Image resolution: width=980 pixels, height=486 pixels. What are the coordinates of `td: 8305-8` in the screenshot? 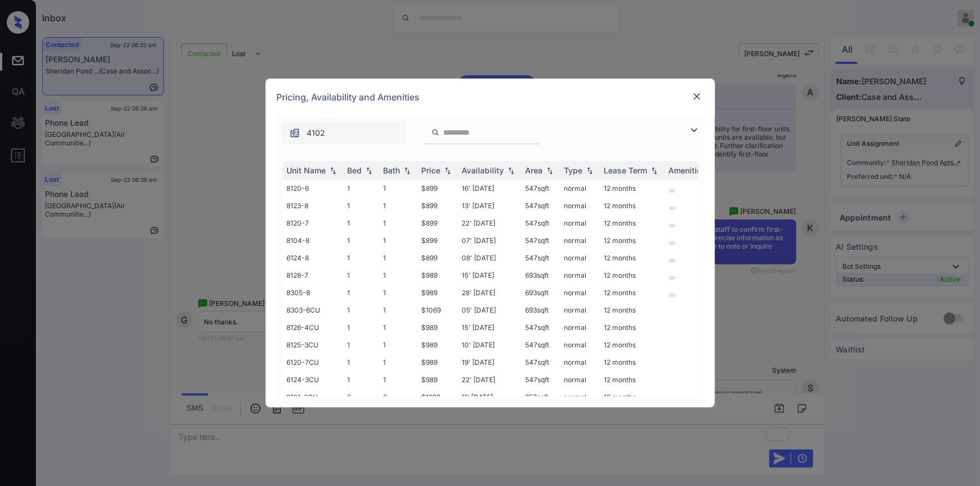 It's located at (312, 292).